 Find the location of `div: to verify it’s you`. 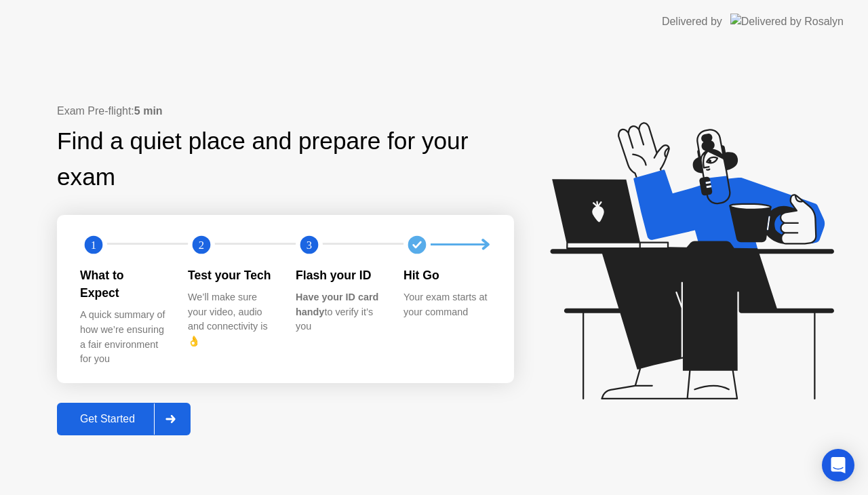

div: to verify it’s you is located at coordinates (338, 312).